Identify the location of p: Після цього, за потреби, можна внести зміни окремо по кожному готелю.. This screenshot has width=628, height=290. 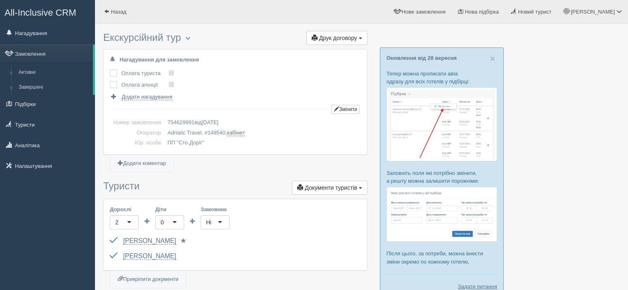
(442, 258).